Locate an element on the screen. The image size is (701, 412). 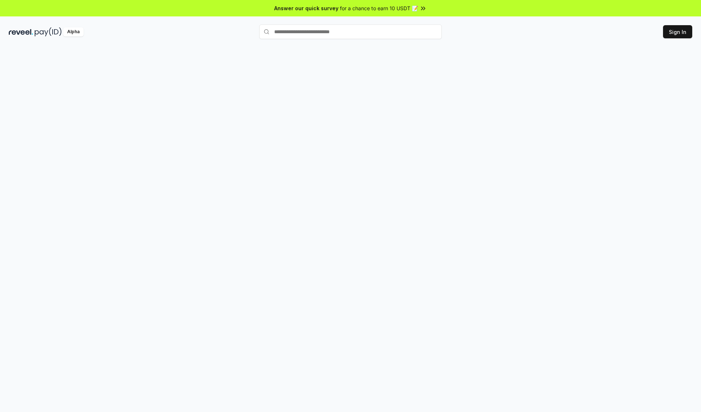
span: for a chance to earn 10 USDT 📝 is located at coordinates (379, 8).